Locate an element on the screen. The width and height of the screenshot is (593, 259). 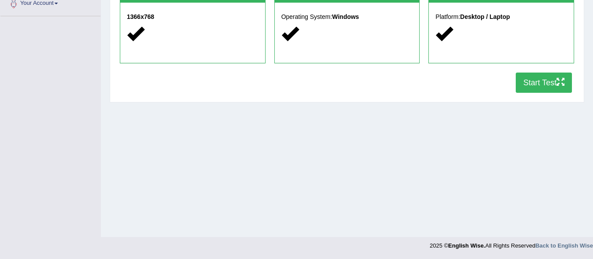
strong: English Wise. is located at coordinates (467, 245).